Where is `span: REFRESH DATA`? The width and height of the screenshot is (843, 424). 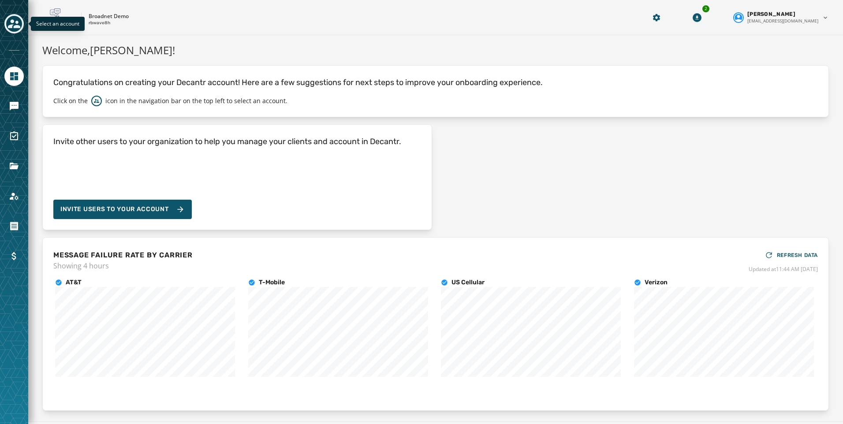 span: REFRESH DATA is located at coordinates (797, 255).